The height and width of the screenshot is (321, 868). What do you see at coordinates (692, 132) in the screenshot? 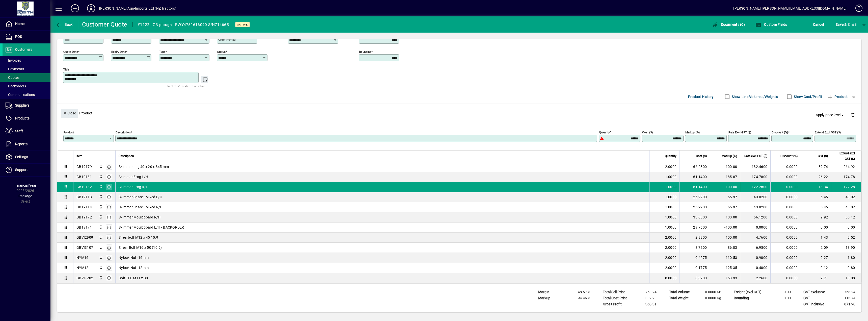
I see `mat-label: Markup (%)` at bounding box center [692, 132].